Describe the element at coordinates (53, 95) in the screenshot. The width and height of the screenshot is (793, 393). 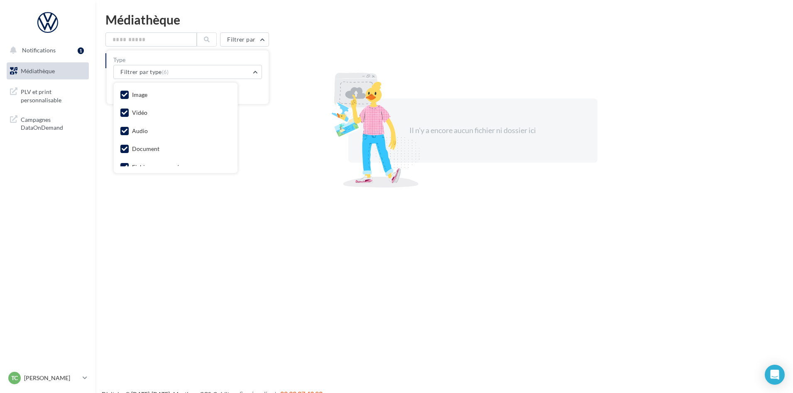
I see `span: PLV et print personnalisable` at that location.